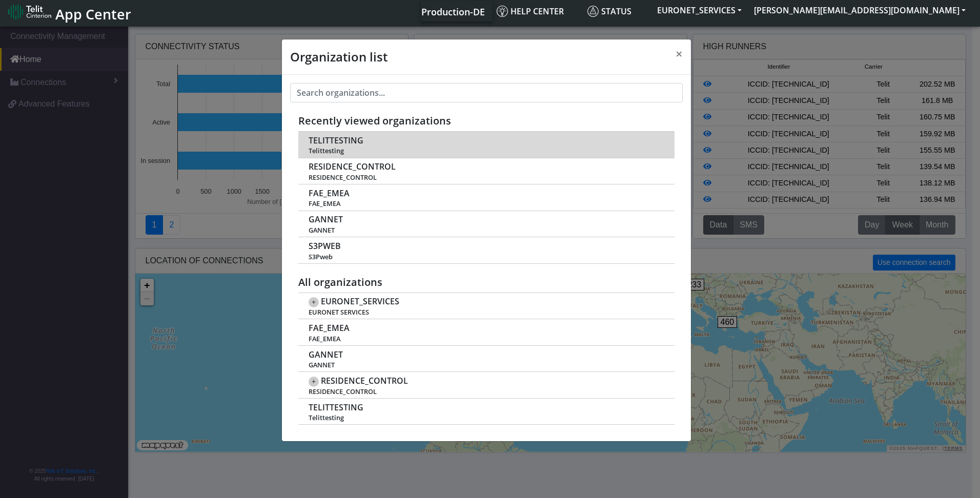 Image resolution: width=980 pixels, height=498 pixels. What do you see at coordinates (486, 257) in the screenshot?
I see `span: S3Pweb` at bounding box center [486, 257].